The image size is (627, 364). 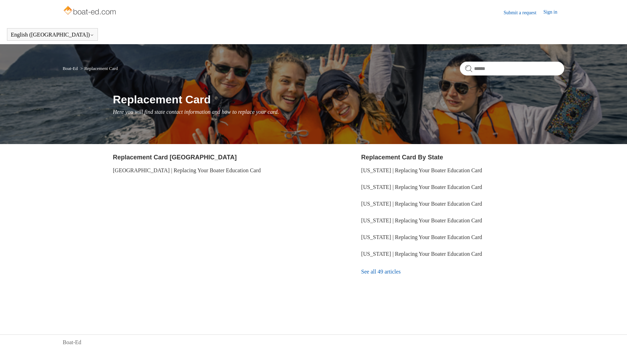 I want to click on li: Replacement Card, so click(x=98, y=68).